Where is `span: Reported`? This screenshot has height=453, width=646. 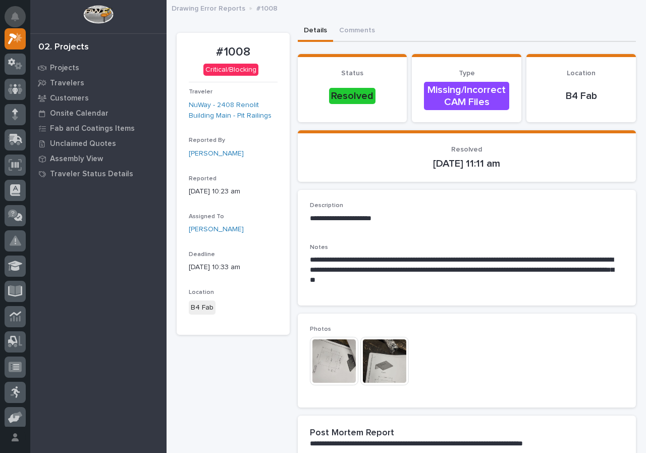
span: Reported is located at coordinates (202, 179).